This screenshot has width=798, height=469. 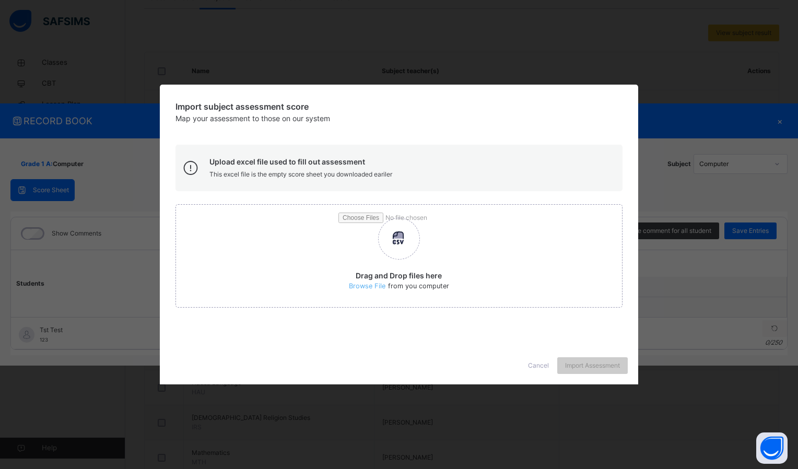 What do you see at coordinates (592, 365) in the screenshot?
I see `span: Import Assessment` at bounding box center [592, 365].